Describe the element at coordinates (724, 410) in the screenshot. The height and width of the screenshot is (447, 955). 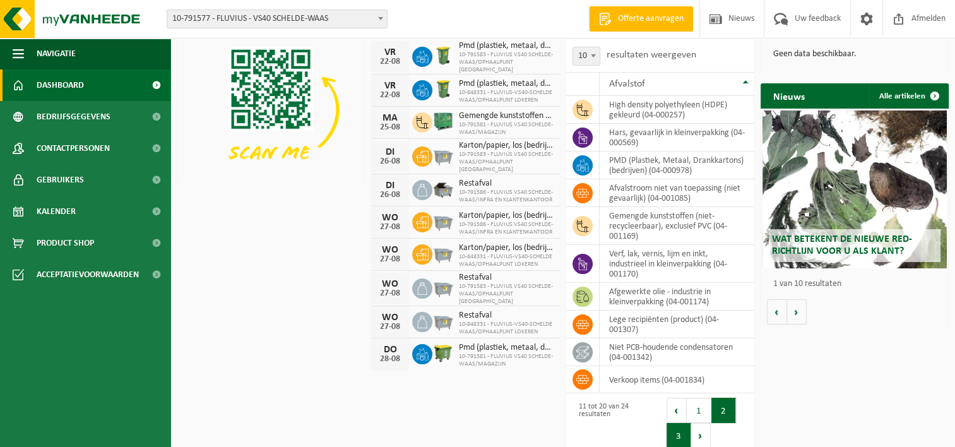
I see `button: 2` at that location.